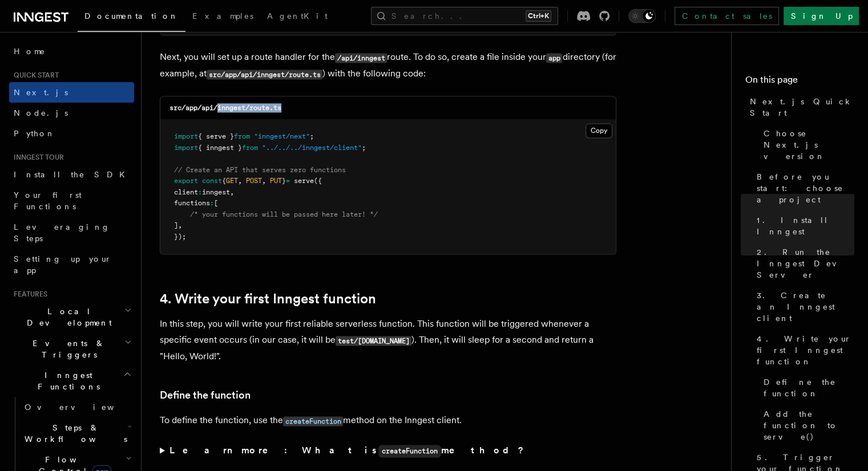 The height and width of the screenshot is (471, 868). What do you see at coordinates (71, 51) in the screenshot?
I see `a: Home` at bounding box center [71, 51].